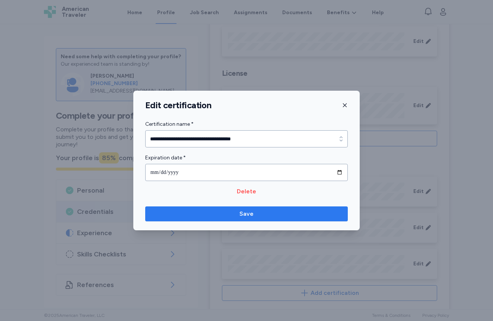 The height and width of the screenshot is (321, 493). What do you see at coordinates (247, 214) in the screenshot?
I see `button: Save` at bounding box center [247, 214].